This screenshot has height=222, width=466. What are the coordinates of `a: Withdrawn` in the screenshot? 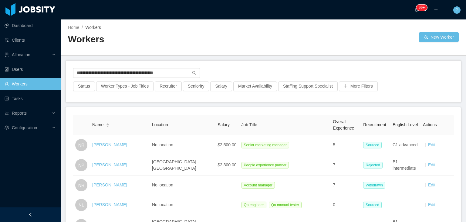 It's located at (375, 185).